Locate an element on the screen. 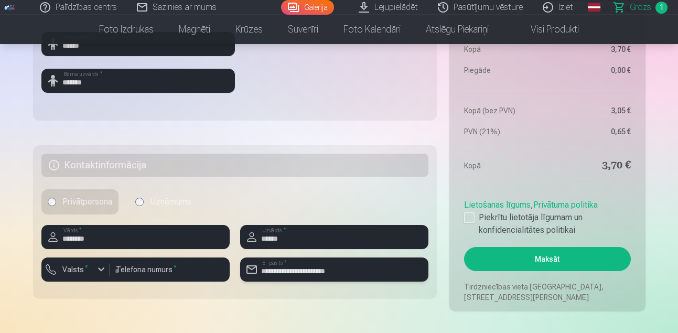 Image resolution: width=678 pixels, height=333 pixels. a: Privātuma politika is located at coordinates (566, 205).